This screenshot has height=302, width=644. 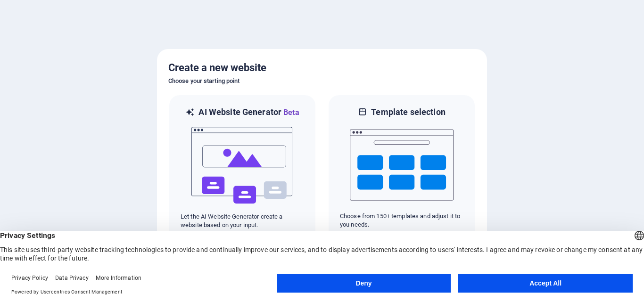 What do you see at coordinates (402, 220) in the screenshot?
I see `p: Choose from 150+ templates and adjust it to you needs.` at bounding box center [402, 220].